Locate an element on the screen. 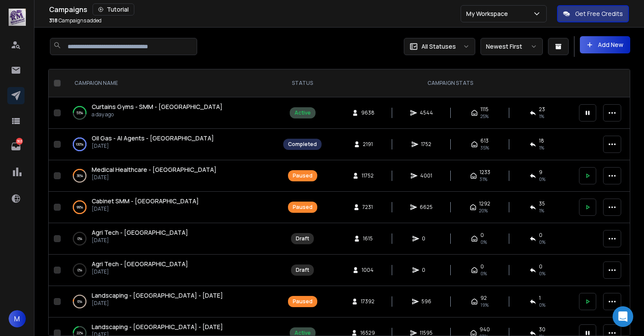 This screenshot has height=336, width=644. th: STATUS is located at coordinates (302, 83).